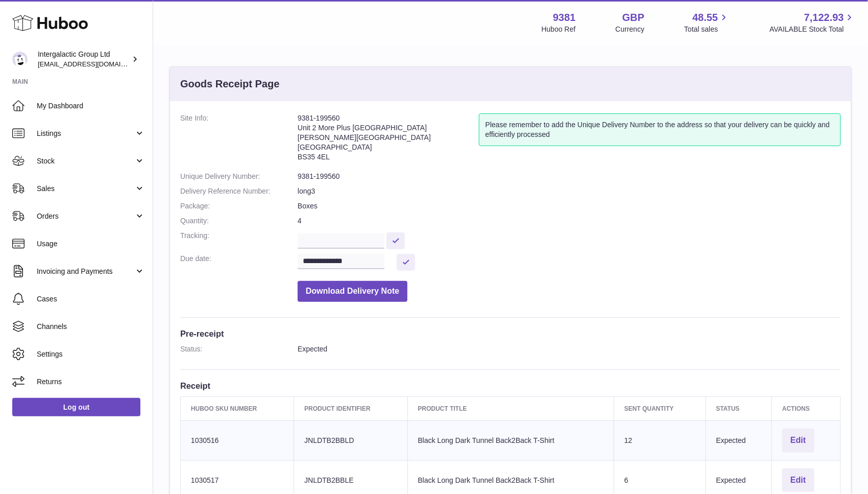 Image resolution: width=868 pixels, height=494 pixels. Describe the element at coordinates (707, 22) in the screenshot. I see `a: 48.55 Total sales` at that location.